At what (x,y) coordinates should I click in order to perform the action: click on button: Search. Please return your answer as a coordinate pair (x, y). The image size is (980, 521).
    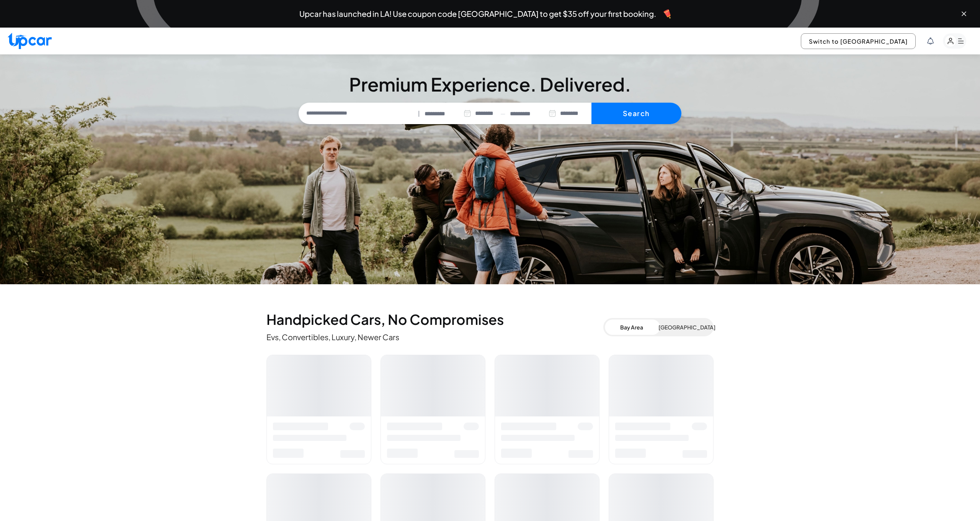
    Looking at the image, I should click on (636, 114).